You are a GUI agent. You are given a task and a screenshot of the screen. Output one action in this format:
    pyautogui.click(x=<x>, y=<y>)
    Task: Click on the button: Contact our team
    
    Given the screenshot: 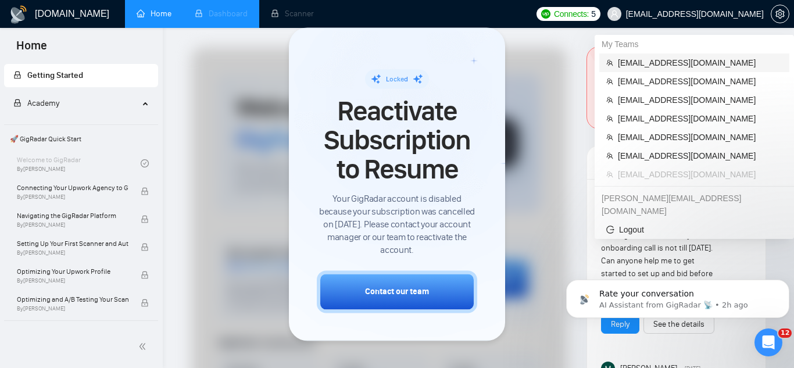 What is the action you would take?
    pyautogui.click(x=397, y=291)
    